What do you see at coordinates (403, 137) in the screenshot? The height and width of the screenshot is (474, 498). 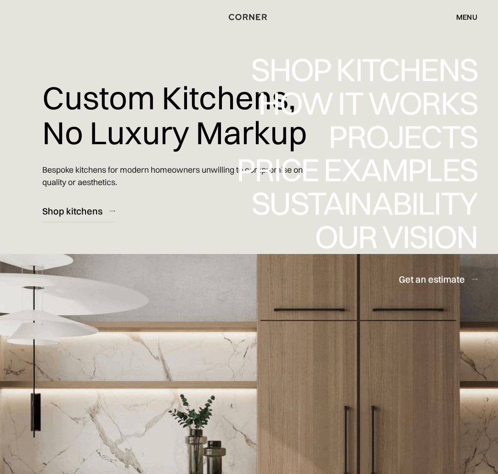 I see `a: ProjectsProjects` at bounding box center [403, 137].